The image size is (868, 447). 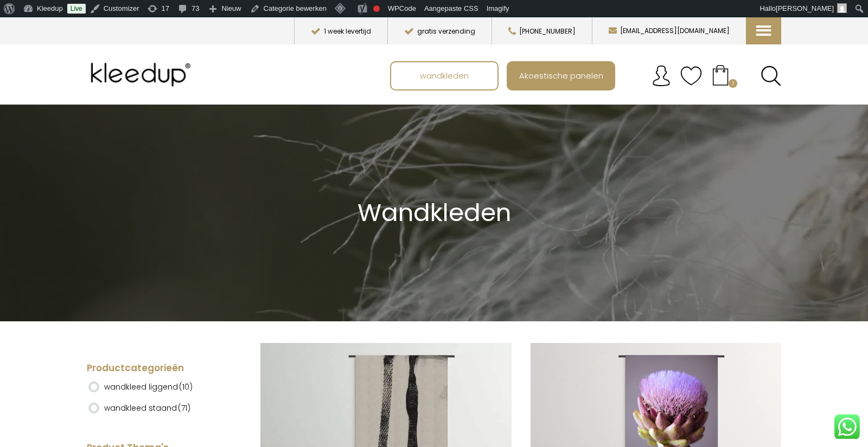 What do you see at coordinates (444, 76) in the screenshot?
I see `a: wandkleden` at bounding box center [444, 76].